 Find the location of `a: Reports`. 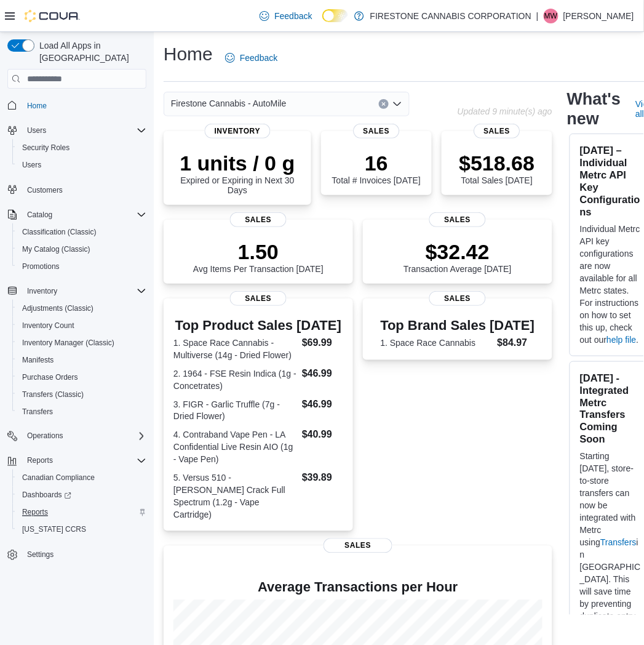

a: Reports is located at coordinates (35, 513).